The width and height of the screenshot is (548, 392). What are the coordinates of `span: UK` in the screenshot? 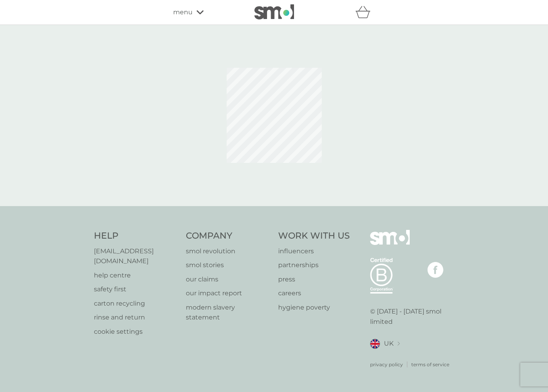 It's located at (389, 344).